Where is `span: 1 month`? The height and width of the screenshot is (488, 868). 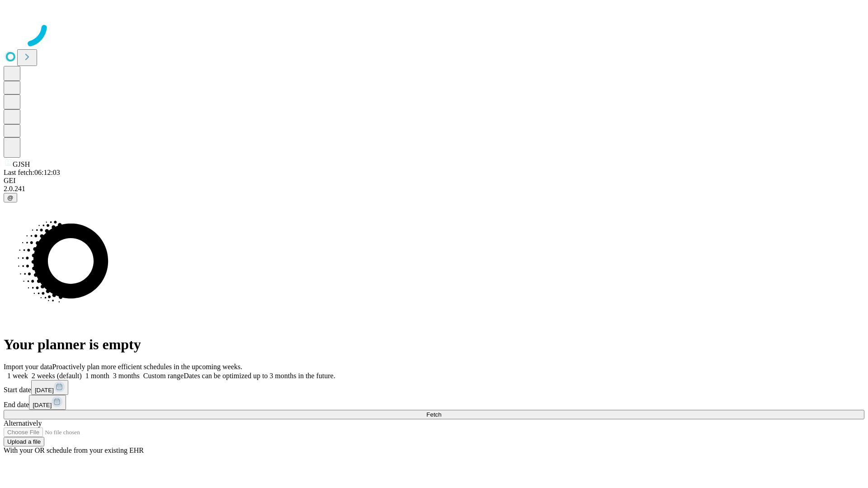 span: 1 month is located at coordinates (97, 376).